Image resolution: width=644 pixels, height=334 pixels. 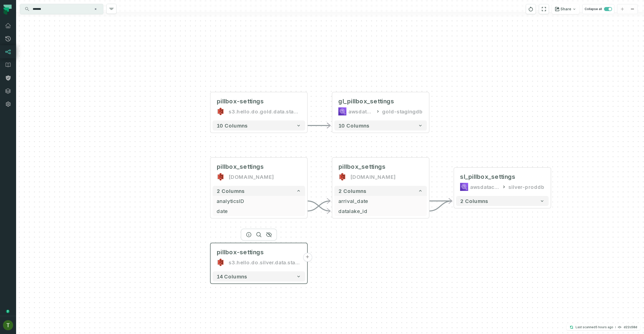 I want to click on button: Clear search query, so click(x=96, y=9).